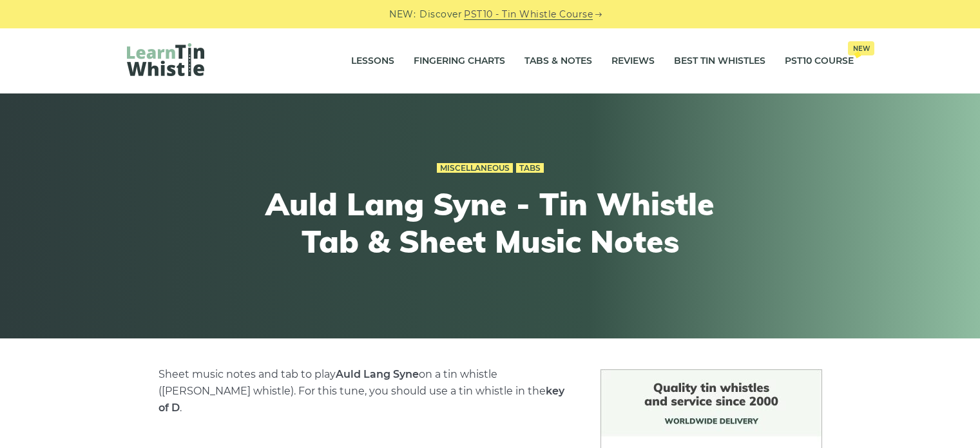 The height and width of the screenshot is (448, 980). What do you see at coordinates (861, 48) in the screenshot?
I see `span: New` at bounding box center [861, 48].